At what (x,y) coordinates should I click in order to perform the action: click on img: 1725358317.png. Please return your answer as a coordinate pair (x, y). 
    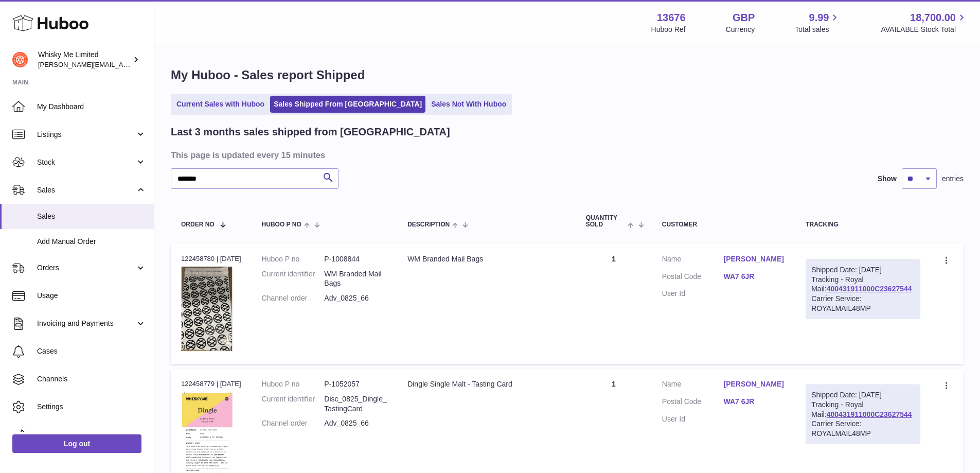
    Looking at the image, I should click on (207, 309).